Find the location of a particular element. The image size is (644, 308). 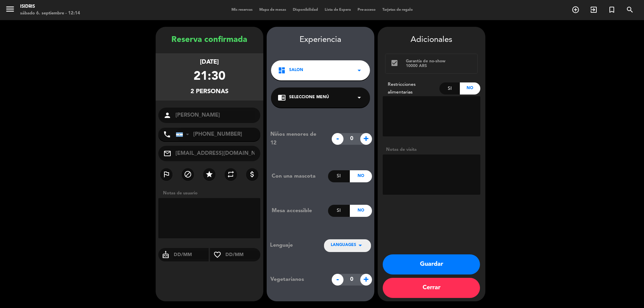

i: chrome_reader_mode is located at coordinates (282, 98).